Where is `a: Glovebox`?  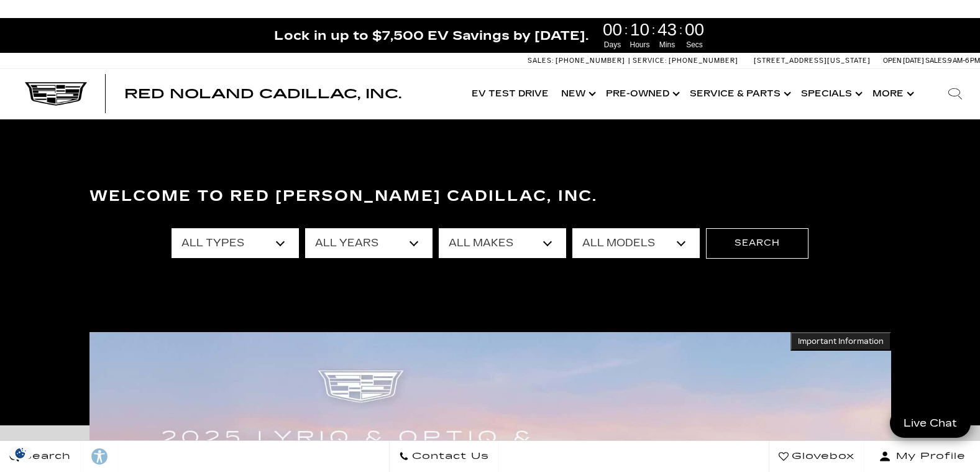
a: Glovebox is located at coordinates (817, 457).